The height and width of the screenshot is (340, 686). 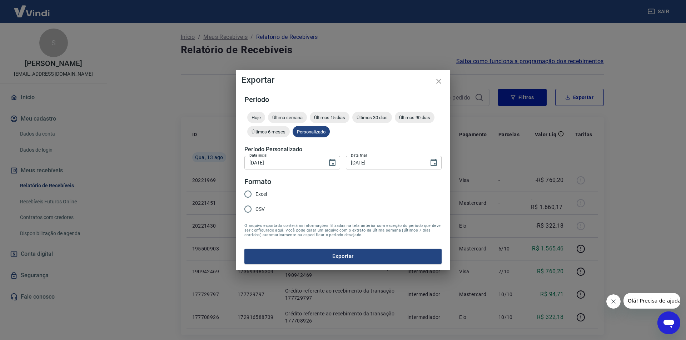 I want to click on span: Última semana, so click(x=287, y=117).